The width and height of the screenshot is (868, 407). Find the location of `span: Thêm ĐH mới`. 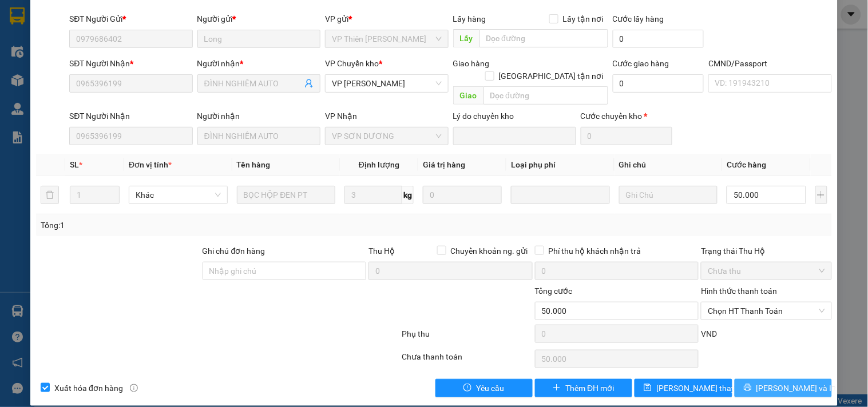

span: Thêm ĐH mới is located at coordinates (589, 388).